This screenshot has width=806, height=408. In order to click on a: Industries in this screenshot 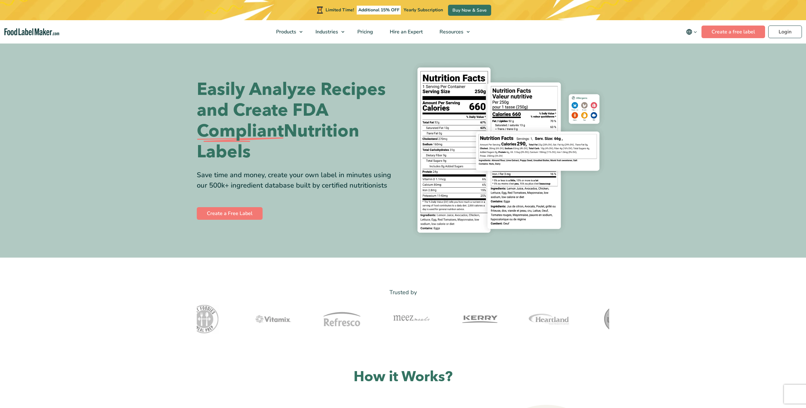, I will do `click(328, 32)`.